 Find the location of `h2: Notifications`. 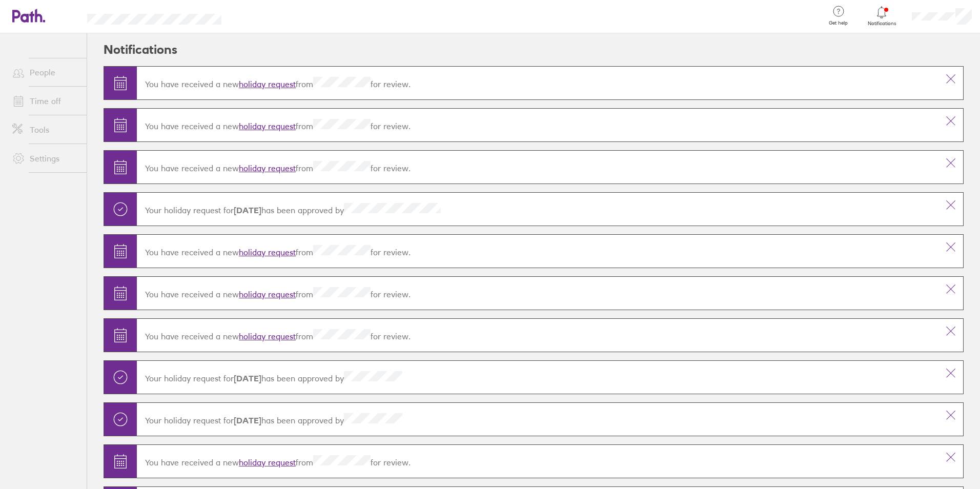

h2: Notifications is located at coordinates (140, 49).